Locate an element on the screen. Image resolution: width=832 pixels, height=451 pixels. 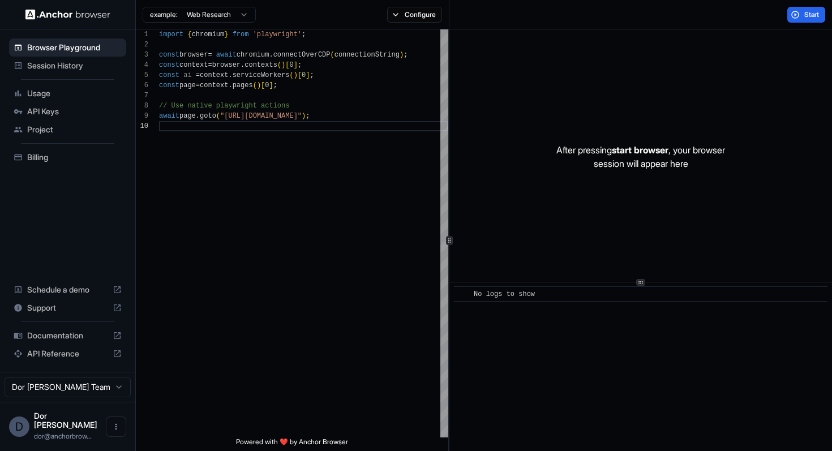
div: 7 is located at coordinates (142, 96).